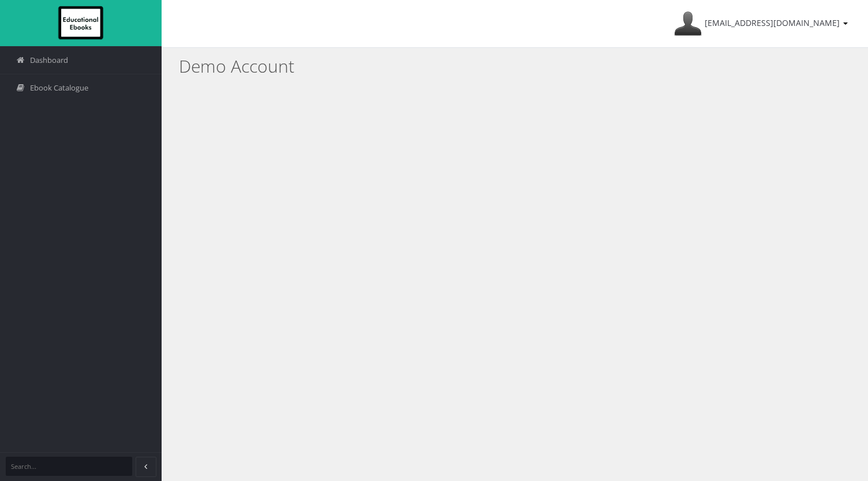 This screenshot has width=868, height=481. I want to click on span: Dashboard, so click(49, 60).